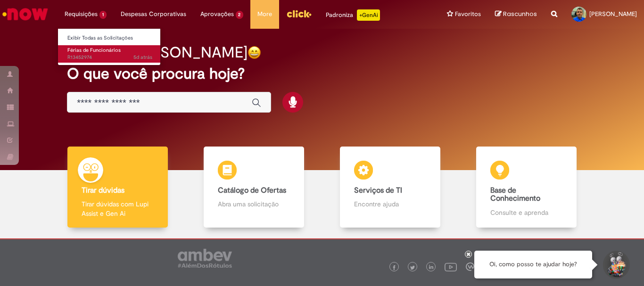 The height and width of the screenshot is (286, 644). I want to click on a: Tirar dúvidas Tirar dúvidas com Lupi Assist e Gen Ai, so click(117, 187).